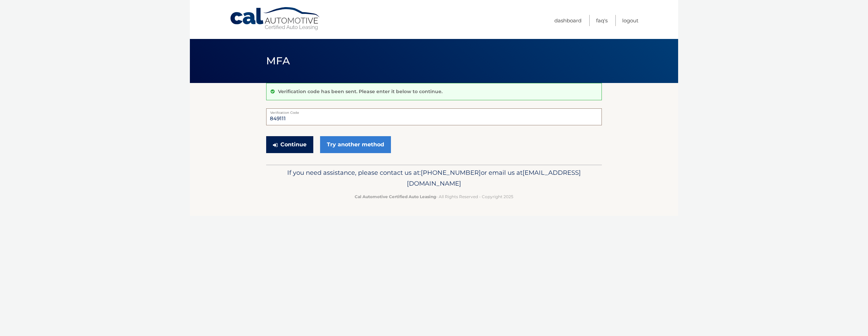  I want to click on label: Verification Code, so click(434, 111).